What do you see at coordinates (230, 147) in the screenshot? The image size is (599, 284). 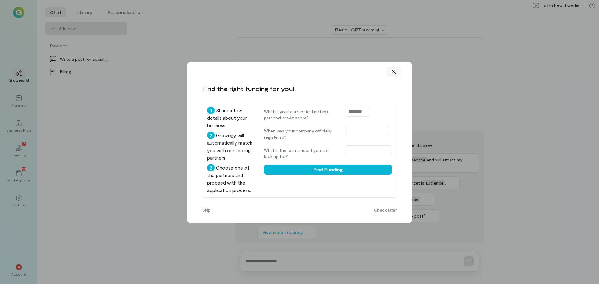 I see `div: Growegy will automatically match you with our lending partners.` at bounding box center [230, 147].